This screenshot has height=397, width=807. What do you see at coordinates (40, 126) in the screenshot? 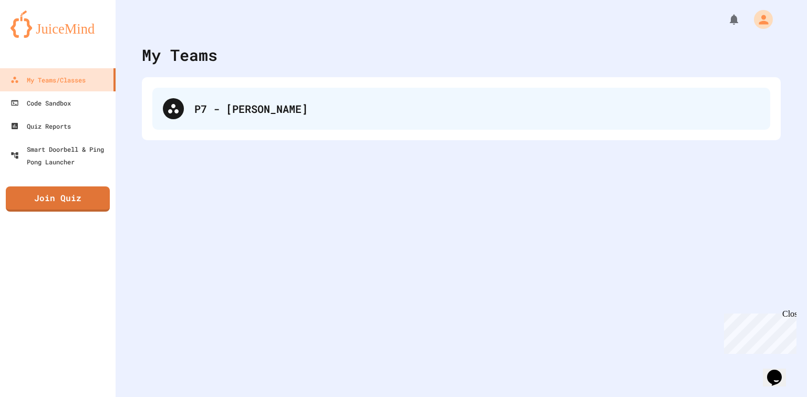
I see `div: Quiz Reports` at bounding box center [40, 126].